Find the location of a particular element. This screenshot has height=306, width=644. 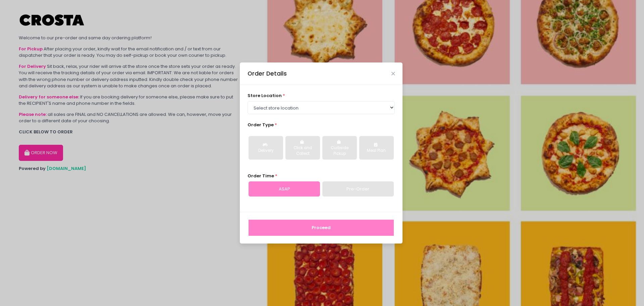

span: store location is located at coordinates (265, 96).